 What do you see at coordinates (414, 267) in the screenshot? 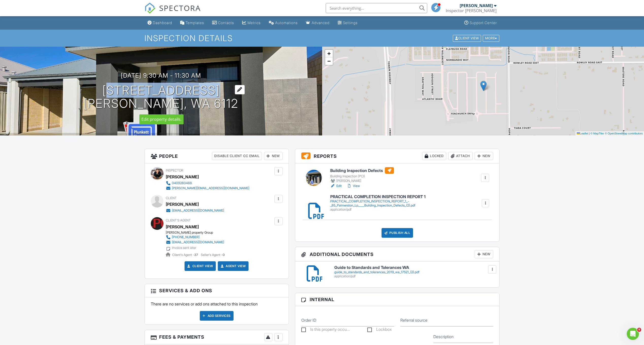
I see `h6: Guide to Standards and Tolerances WA` at bounding box center [414, 267].